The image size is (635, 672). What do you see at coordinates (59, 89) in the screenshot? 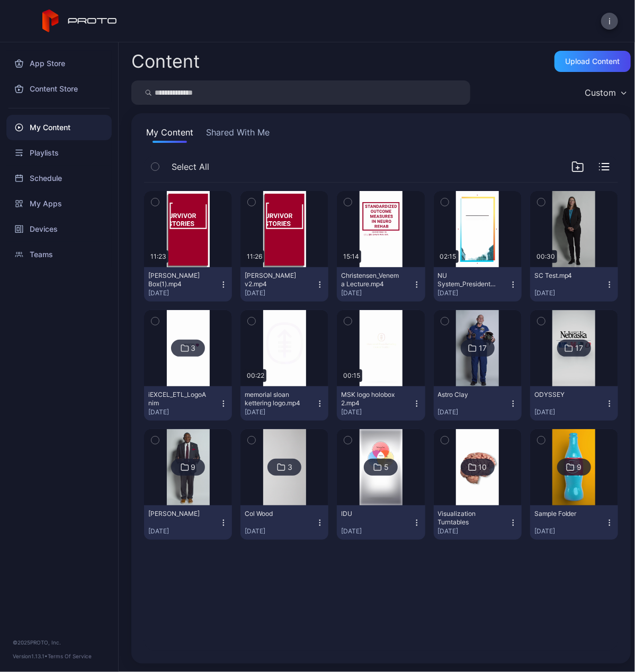
I see `a: Content Store` at bounding box center [59, 89].